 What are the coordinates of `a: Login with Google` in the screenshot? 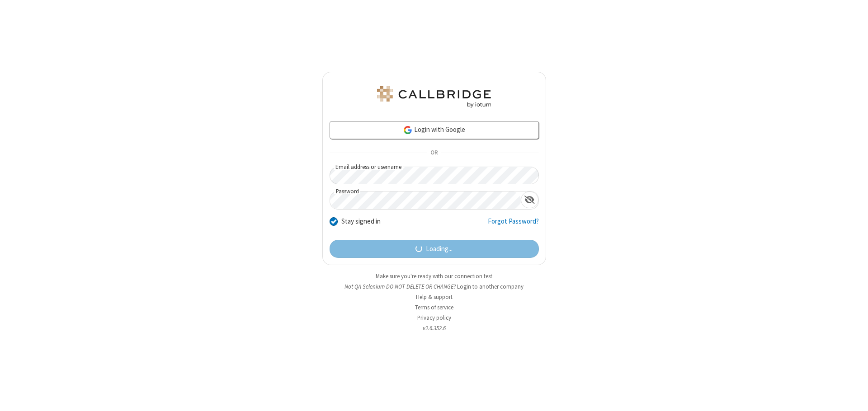 It's located at (434, 130).